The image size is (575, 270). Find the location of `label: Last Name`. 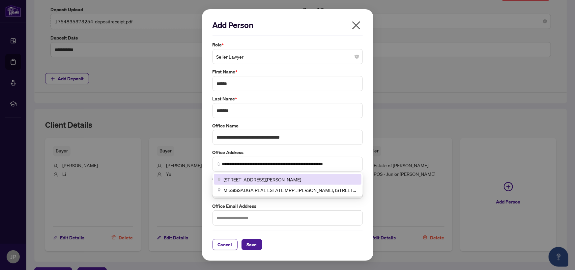

label: Last Name is located at coordinates (288, 99).